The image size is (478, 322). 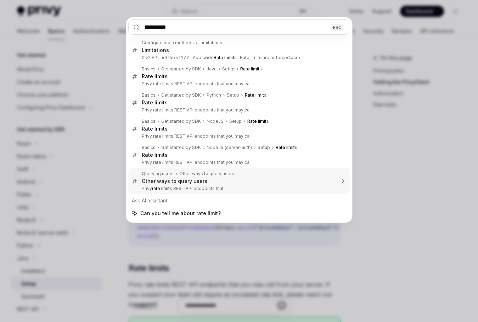 I want to click on div: NodeJS (server-auth), so click(x=229, y=148).